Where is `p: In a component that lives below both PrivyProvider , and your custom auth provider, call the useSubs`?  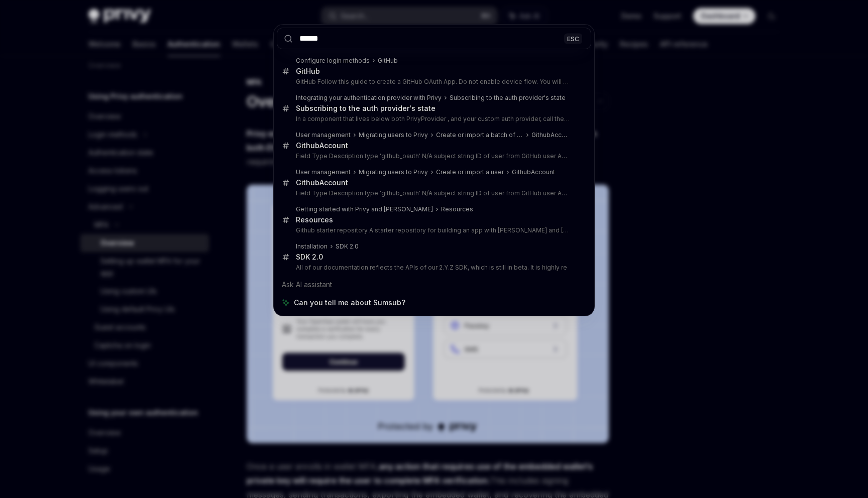
p: In a component that lives below both PrivyProvider , and your custom auth provider, call the useSubs is located at coordinates (433, 119).